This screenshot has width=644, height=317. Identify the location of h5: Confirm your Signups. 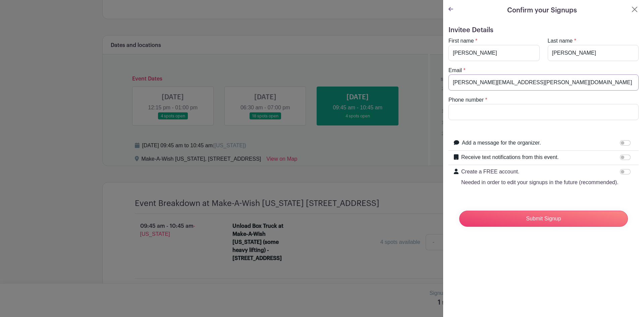
(542, 10).